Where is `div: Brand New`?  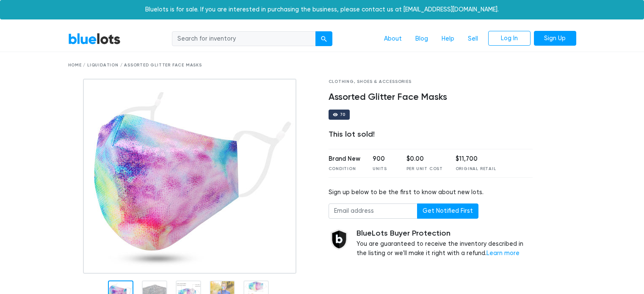
div: Brand New is located at coordinates (344, 159).